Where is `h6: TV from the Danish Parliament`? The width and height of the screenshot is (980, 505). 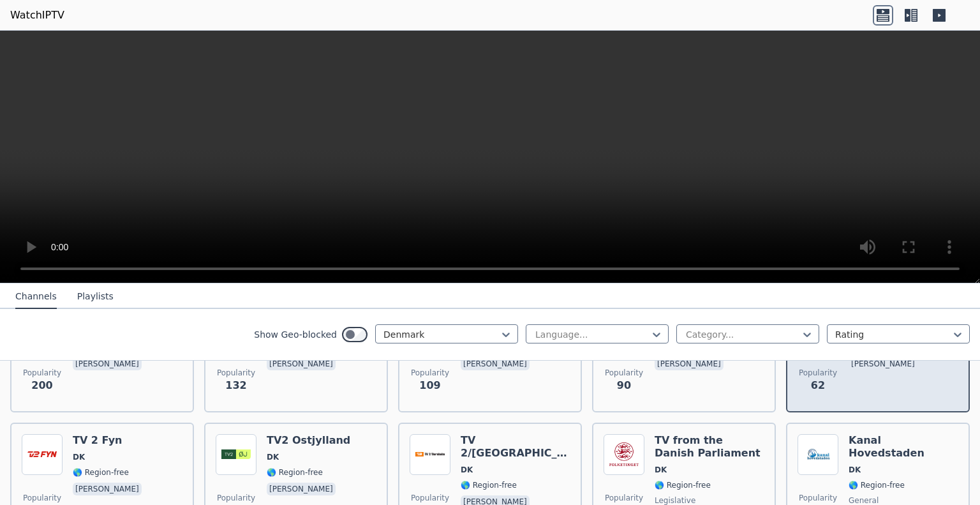 h6: TV from the Danish Parliament is located at coordinates (710, 447).